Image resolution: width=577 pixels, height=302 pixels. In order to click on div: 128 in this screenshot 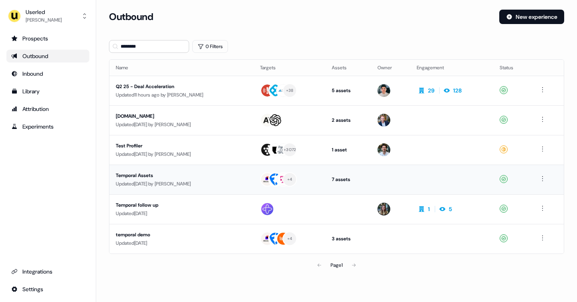, I will do `click(457, 91)`.